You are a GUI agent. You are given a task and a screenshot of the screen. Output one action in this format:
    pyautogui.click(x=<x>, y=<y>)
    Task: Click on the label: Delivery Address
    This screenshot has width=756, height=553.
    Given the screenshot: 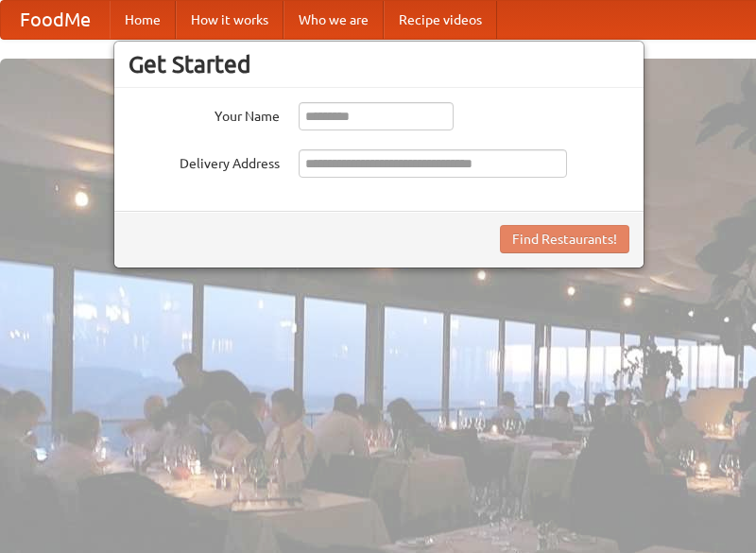 What is the action you would take?
    pyautogui.click(x=204, y=161)
    